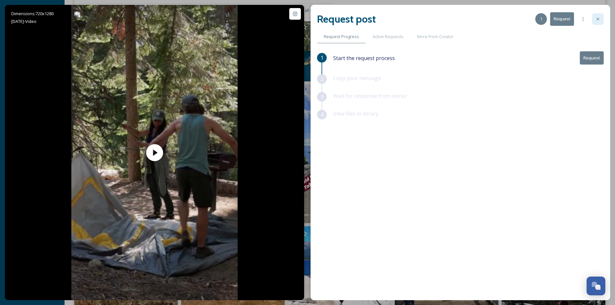 The height and width of the screenshot is (305, 615). Describe the element at coordinates (370, 96) in the screenshot. I see `span: Wait for response from owner` at that location.